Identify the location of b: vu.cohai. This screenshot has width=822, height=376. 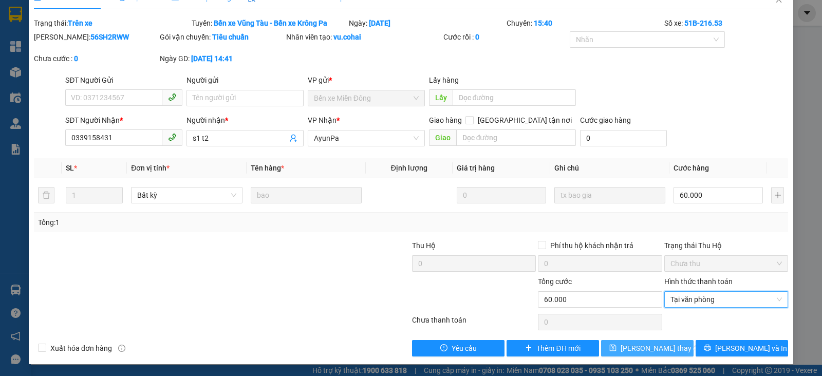
(347, 37).